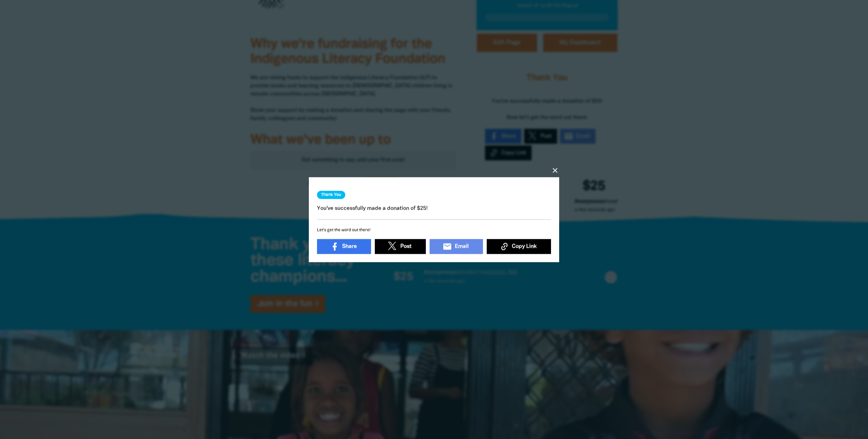 This screenshot has width=868, height=439. What do you see at coordinates (519, 246) in the screenshot?
I see `button: Copy Link` at bounding box center [519, 246].